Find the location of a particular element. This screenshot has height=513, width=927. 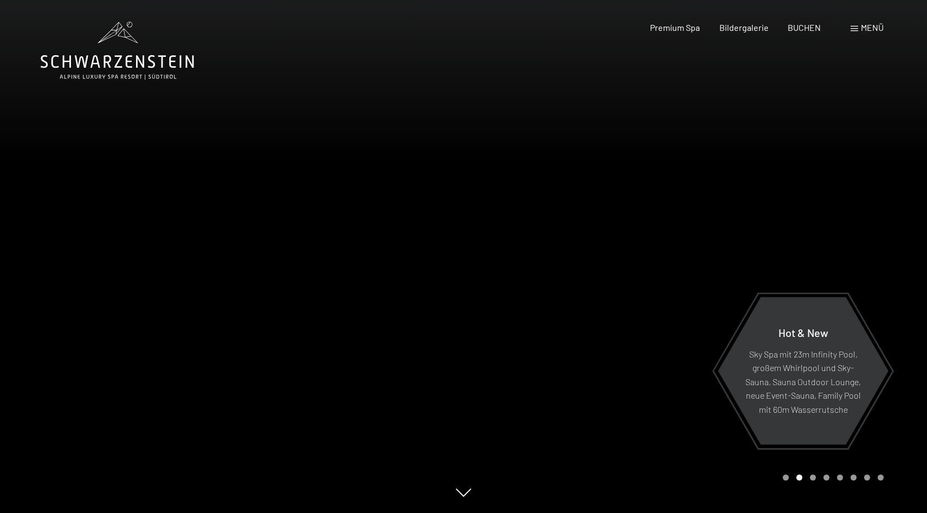

a: BUCHEN is located at coordinates (804, 27).